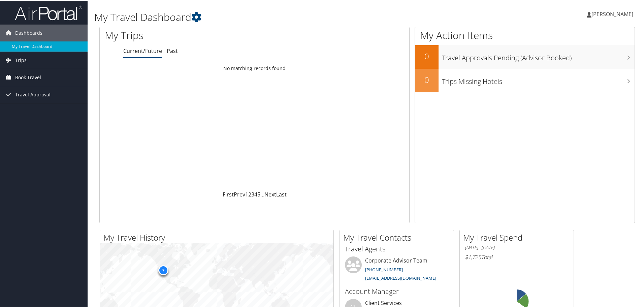 Image resolution: width=644 pixels, height=307 pixels. I want to click on h1: My Trips, so click(190, 35).